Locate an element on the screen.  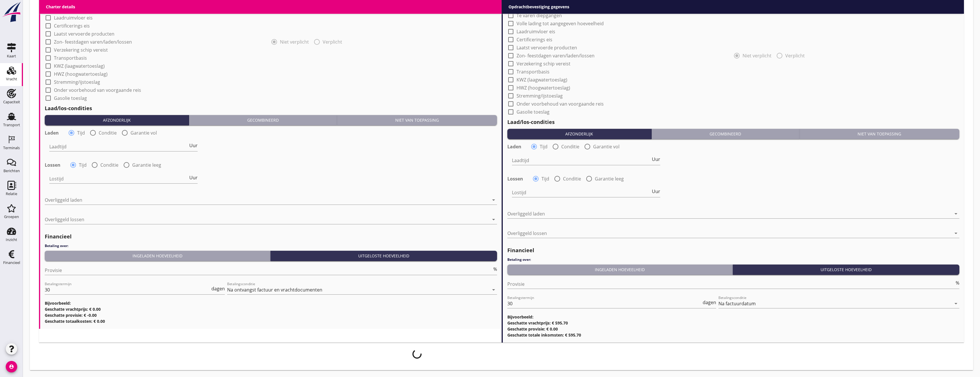
div: Afzonderlijk is located at coordinates (117, 120).